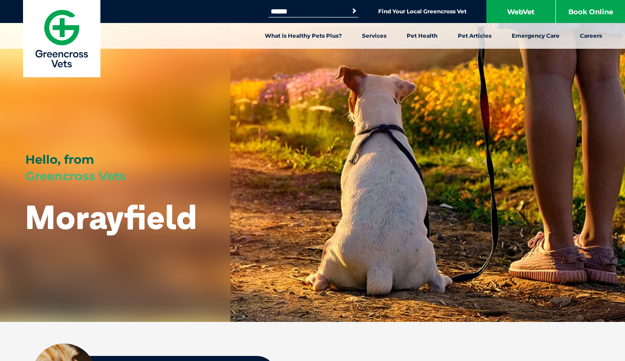  I want to click on h1: Morayfield, so click(111, 217).